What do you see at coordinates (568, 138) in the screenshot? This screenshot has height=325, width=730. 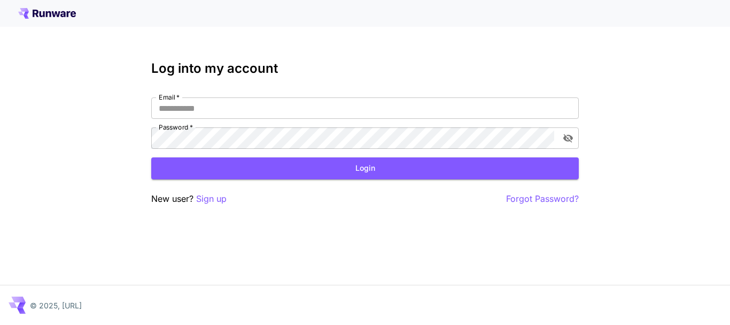 I see `button: toggle password visibility` at bounding box center [568, 138].